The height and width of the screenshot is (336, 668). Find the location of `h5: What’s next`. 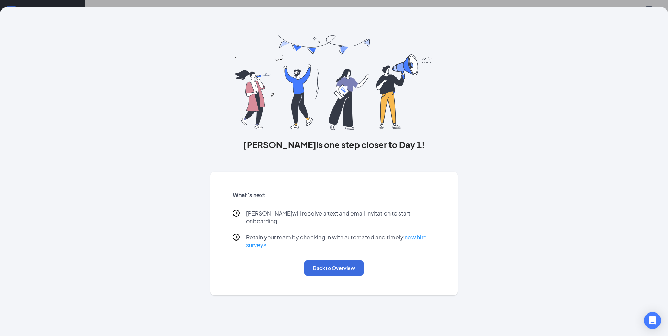

h5: What’s next is located at coordinates (334, 195).